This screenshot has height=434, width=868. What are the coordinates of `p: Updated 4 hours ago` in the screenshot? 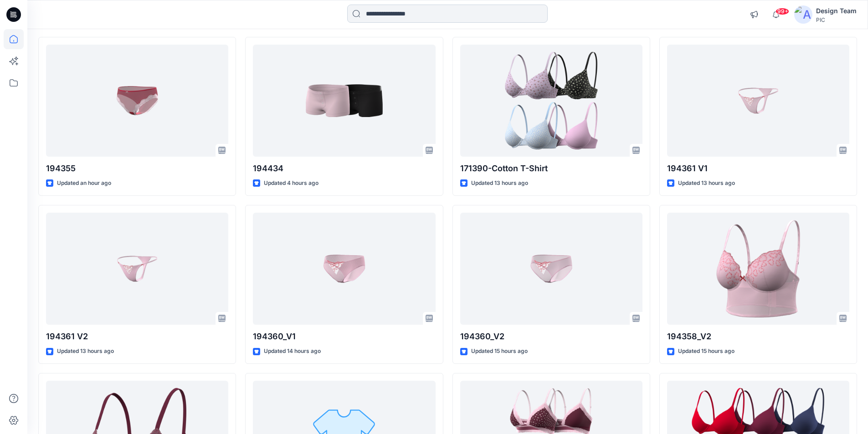 It's located at (291, 183).